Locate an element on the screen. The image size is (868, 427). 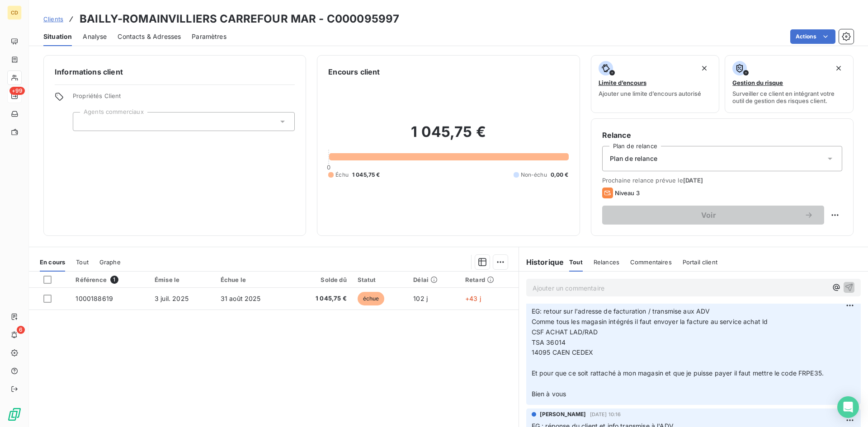
button: Actions is located at coordinates (813, 36).